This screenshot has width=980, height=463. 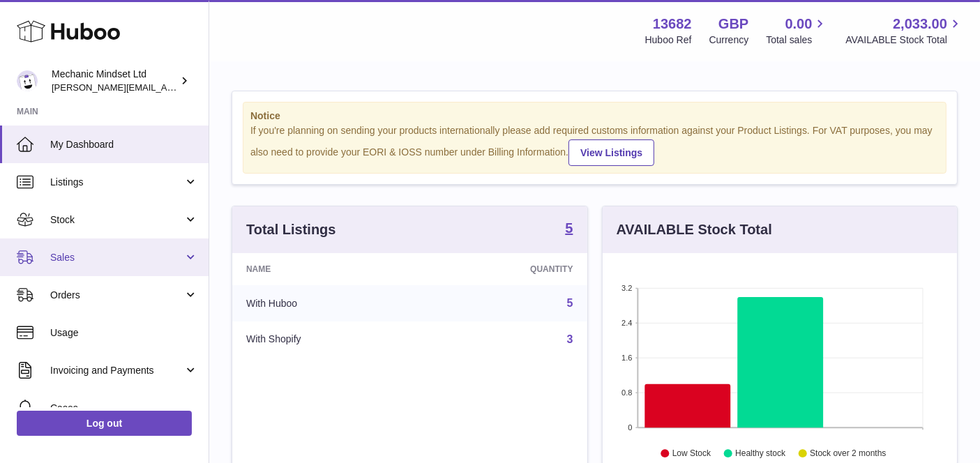 What do you see at coordinates (797, 40) in the screenshot?
I see `span: Total sales` at bounding box center [797, 40].